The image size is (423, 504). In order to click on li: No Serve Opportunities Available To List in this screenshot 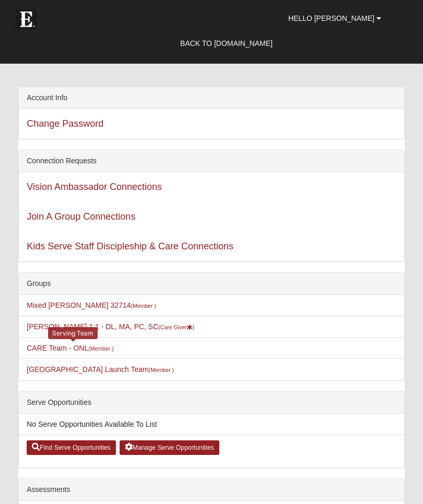, I will do `click(212, 424)`.